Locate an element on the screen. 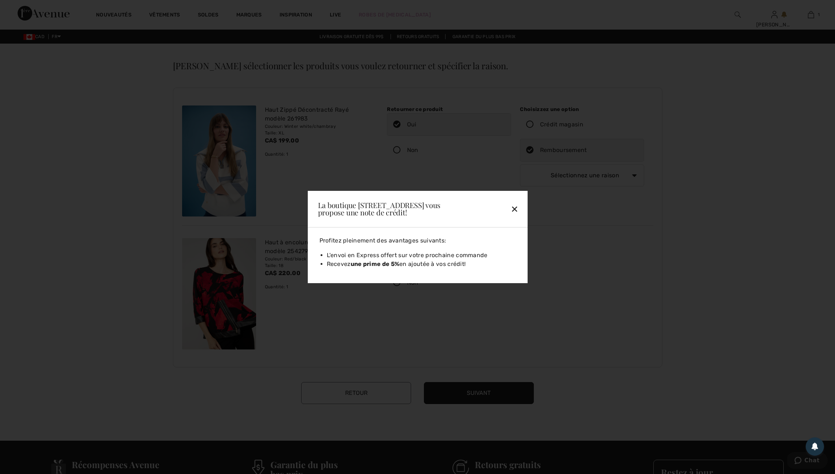 The width and height of the screenshot is (835, 474). div: Profitez pleinement des avantages suivants: is located at coordinates (418, 241).